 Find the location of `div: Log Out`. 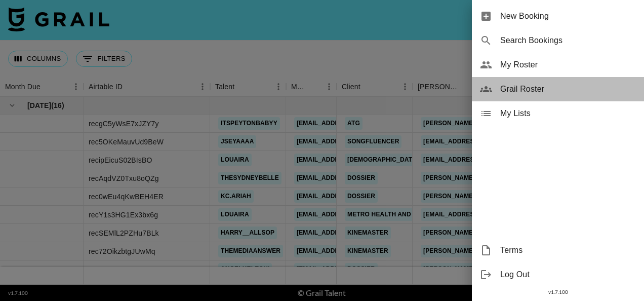

div: Log Out is located at coordinates (558, 274).